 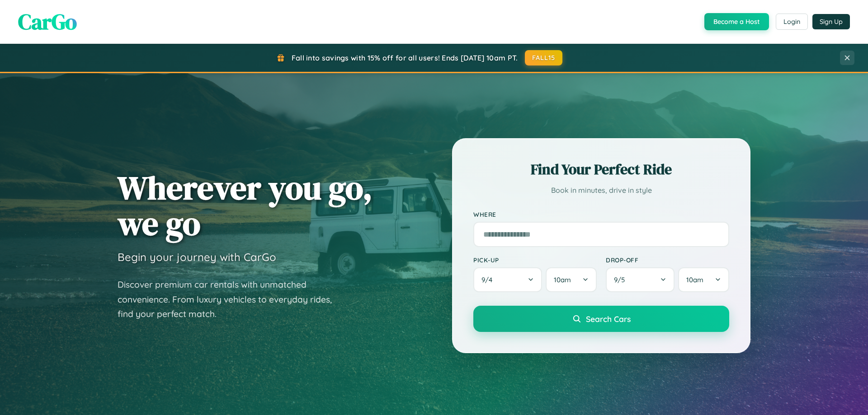 I want to click on h2: Find Your Perfect Ride, so click(x=601, y=170).